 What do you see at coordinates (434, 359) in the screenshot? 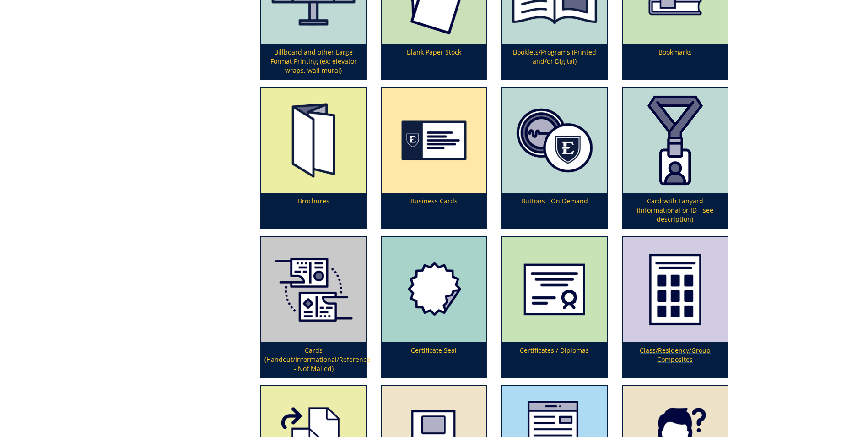
I see `p: Certificate Seal` at bounding box center [434, 359].